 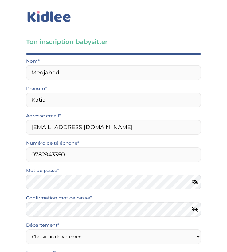 I want to click on label: Département*, so click(x=43, y=225).